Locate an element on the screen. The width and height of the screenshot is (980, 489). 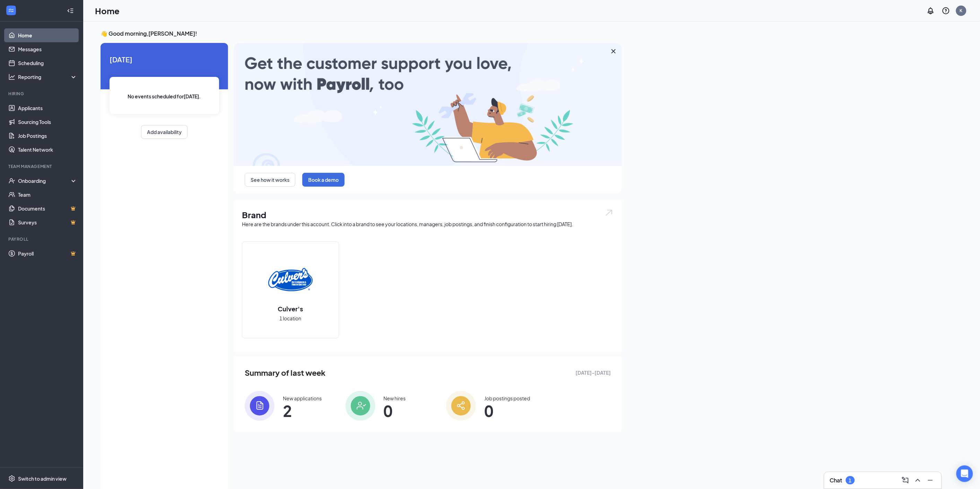
svg: Analysis is located at coordinates (12, 77).